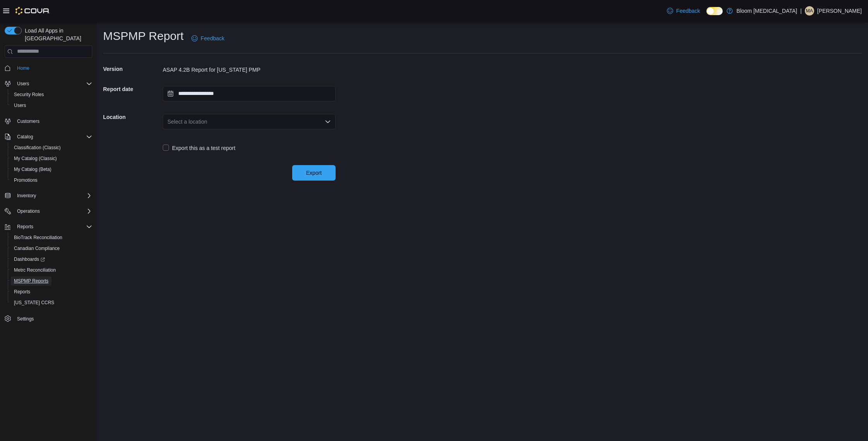 The width and height of the screenshot is (868, 441). What do you see at coordinates (48, 319) in the screenshot?
I see `button: Settings` at bounding box center [48, 319].